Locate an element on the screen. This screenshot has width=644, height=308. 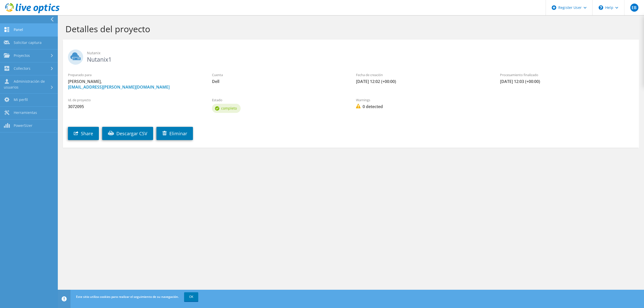
span: 0 detected is located at coordinates (423, 107).